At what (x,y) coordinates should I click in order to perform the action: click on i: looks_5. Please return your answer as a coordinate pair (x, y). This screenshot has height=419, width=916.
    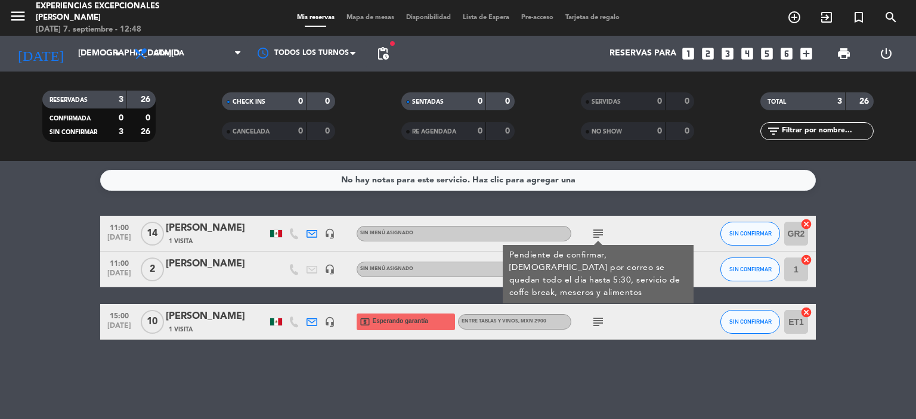
    Looking at the image, I should click on (767, 54).